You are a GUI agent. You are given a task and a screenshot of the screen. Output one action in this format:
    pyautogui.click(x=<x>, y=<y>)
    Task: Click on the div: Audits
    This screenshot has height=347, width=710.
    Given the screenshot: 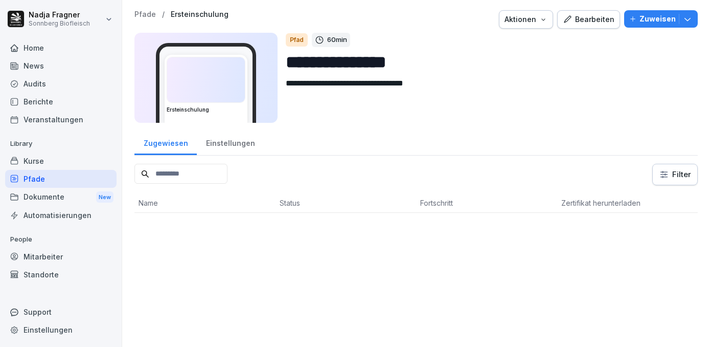 What is the action you would take?
    pyautogui.click(x=61, y=83)
    